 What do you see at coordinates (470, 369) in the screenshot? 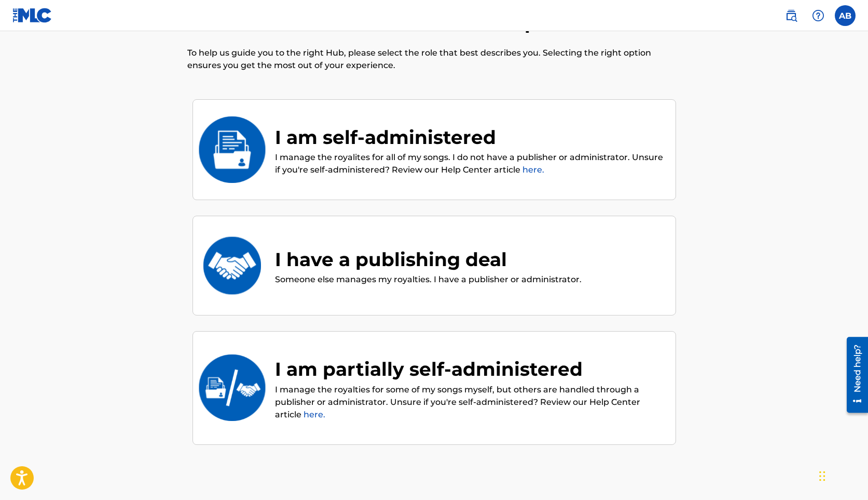
I see `div: I am partially self-administered` at bounding box center [470, 369].